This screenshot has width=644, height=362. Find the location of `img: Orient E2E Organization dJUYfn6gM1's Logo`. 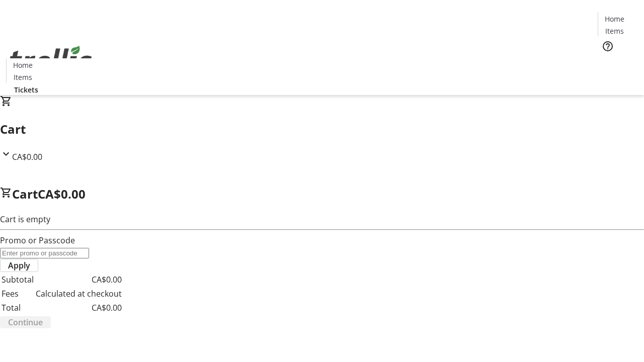

img: Orient E2E Organization dJUYfn6gM1's Logo is located at coordinates (51, 60).